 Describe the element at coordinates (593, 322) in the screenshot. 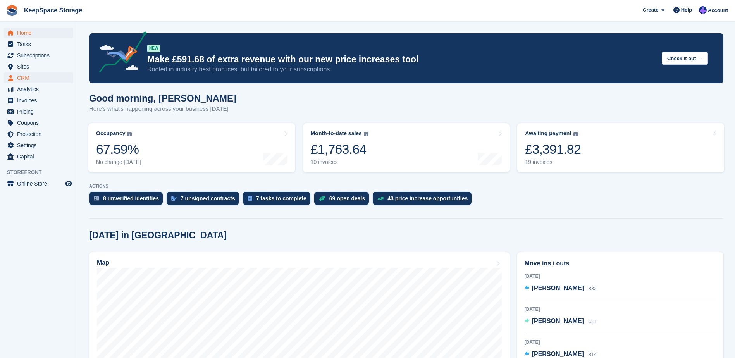

I see `span: C11` at that location.